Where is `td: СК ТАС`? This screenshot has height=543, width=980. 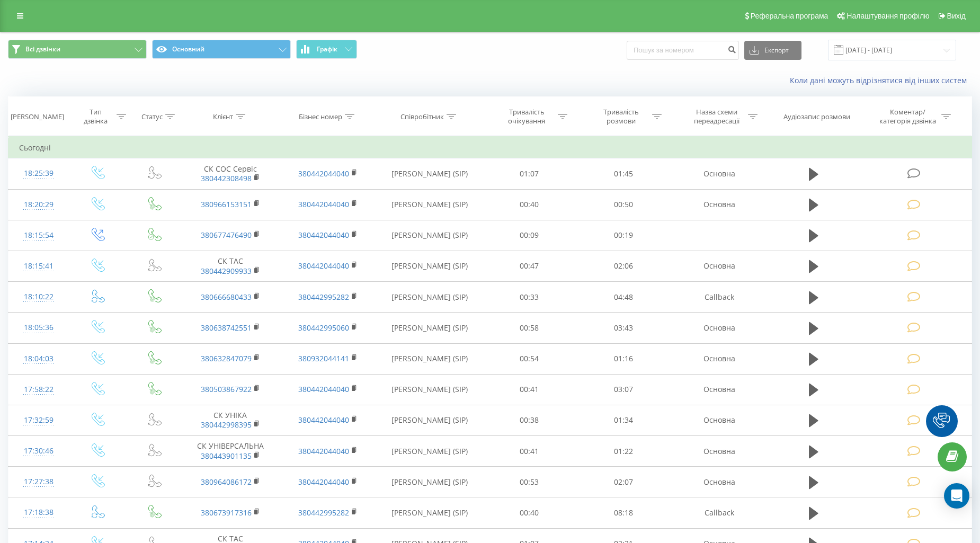
td: СК ТАС is located at coordinates (230, 266).